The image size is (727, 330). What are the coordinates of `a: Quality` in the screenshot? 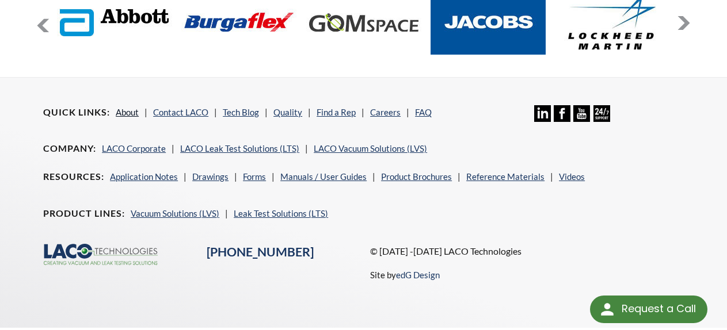 It's located at (288, 112).